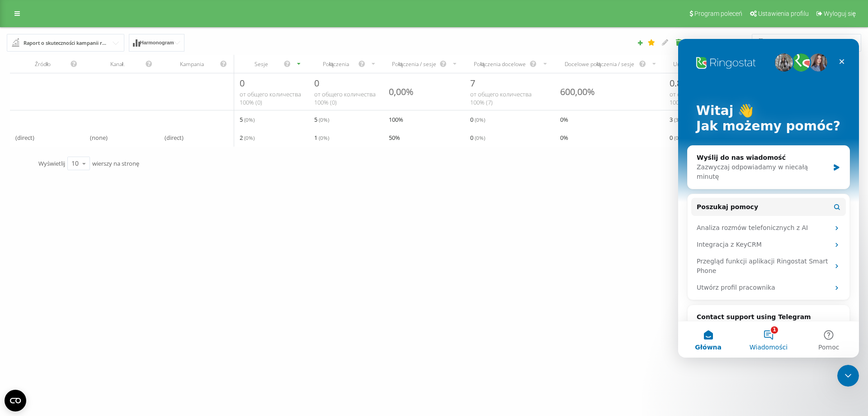 Image resolution: width=868 pixels, height=416 pixels. I want to click on button: Harmonogram, so click(157, 42).